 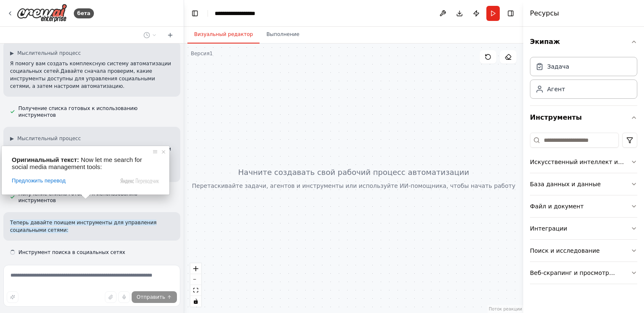 I want to click on button: подходящий вид, so click(x=196, y=291).